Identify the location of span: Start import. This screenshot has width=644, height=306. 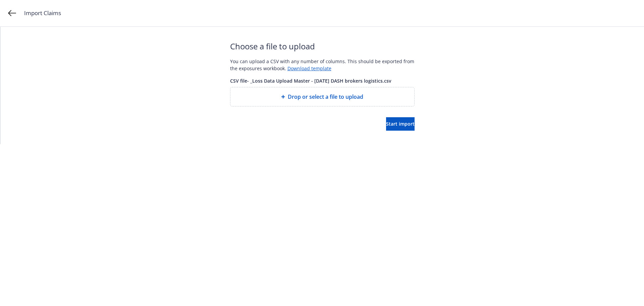
(400, 124).